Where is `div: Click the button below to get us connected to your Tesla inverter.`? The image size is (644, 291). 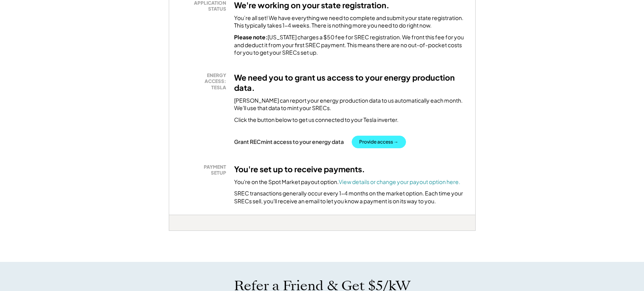
div: Click the button below to get us connected to your Tesla inverter. is located at coordinates (316, 120).